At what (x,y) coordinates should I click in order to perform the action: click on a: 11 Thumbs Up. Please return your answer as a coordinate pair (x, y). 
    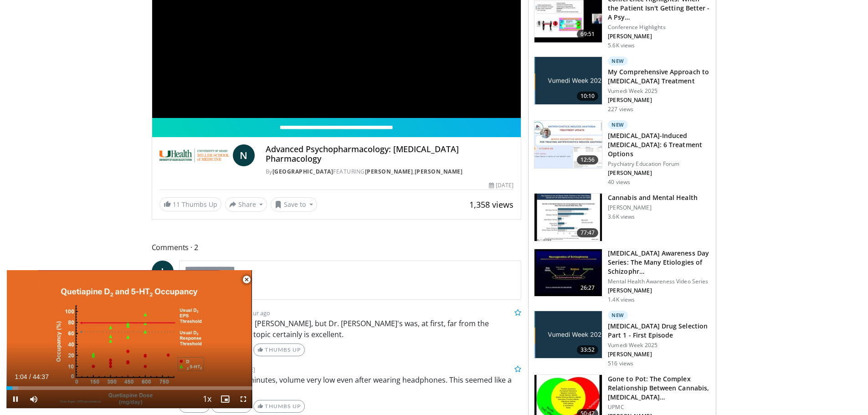
    Looking at the image, I should click on (190, 204).